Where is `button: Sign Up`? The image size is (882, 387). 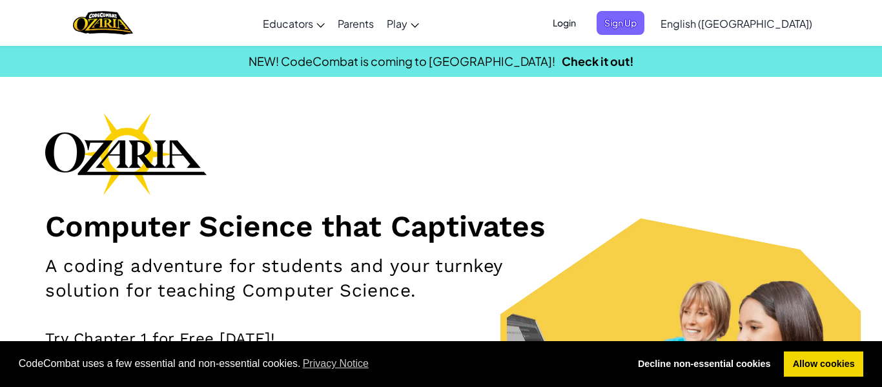 button: Sign Up is located at coordinates (621, 23).